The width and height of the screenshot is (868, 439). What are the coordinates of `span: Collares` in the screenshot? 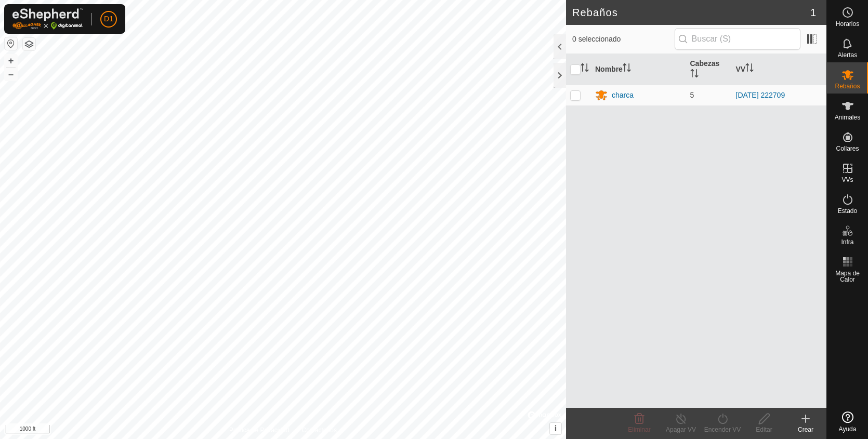 It's located at (847, 148).